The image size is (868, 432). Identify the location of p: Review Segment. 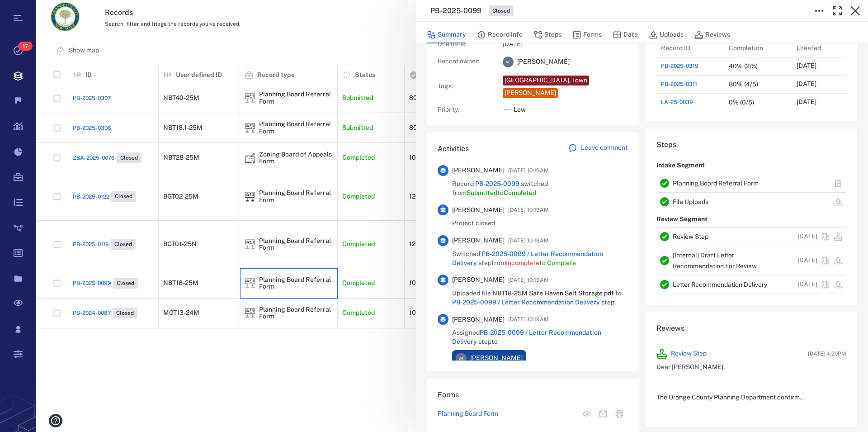
(682, 220).